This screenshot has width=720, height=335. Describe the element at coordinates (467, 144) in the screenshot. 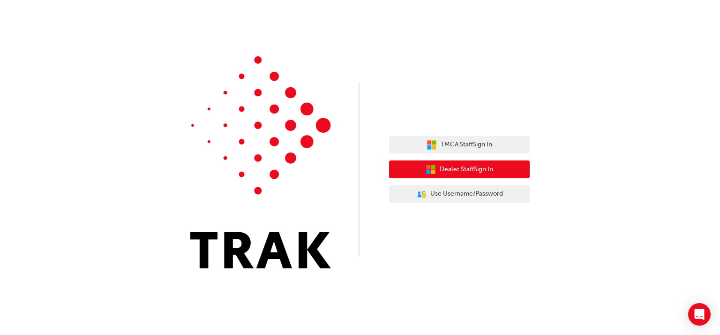

I see `span: TMCA Staff Sign In` at that location.